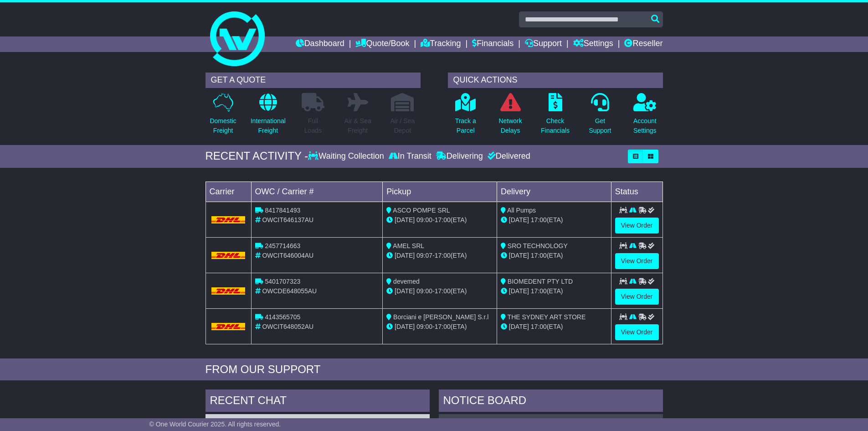 This screenshot has width=868, height=431. Describe the element at coordinates (493, 44) in the screenshot. I see `a: Financials` at that location.